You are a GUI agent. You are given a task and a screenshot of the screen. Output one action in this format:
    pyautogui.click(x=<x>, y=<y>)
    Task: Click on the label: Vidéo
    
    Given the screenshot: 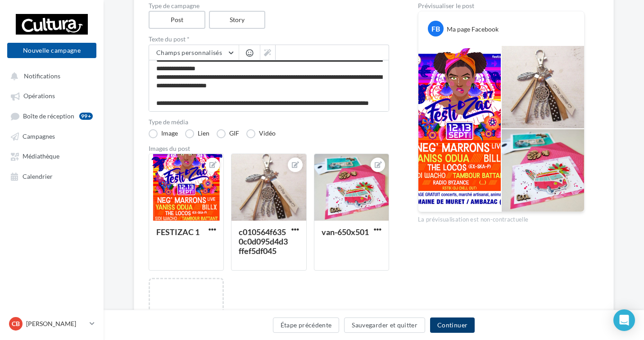 What is the action you would take?
    pyautogui.click(x=261, y=134)
    